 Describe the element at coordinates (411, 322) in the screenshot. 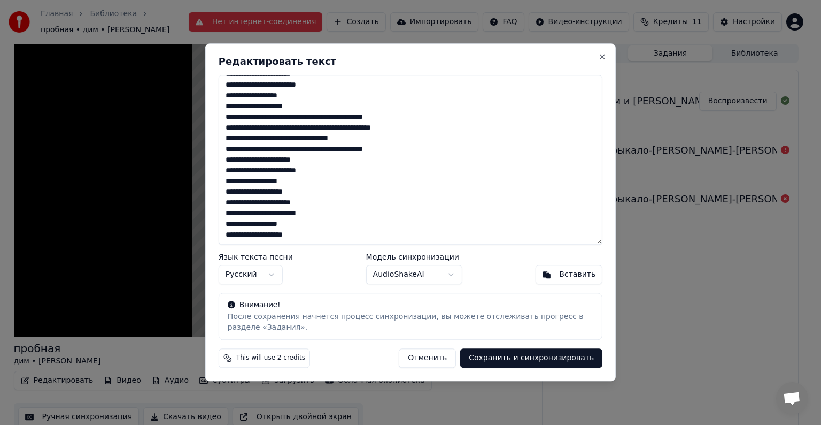

I see `div: После сохранения начнется процесс синхронизации, вы можете отслеживать прогресс в разделе «Задания».` at that location.